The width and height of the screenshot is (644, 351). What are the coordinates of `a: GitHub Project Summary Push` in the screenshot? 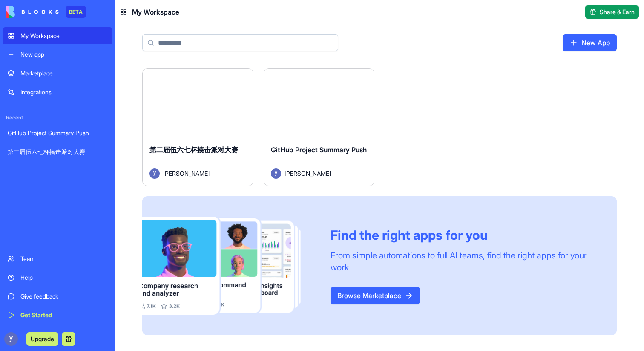 It's located at (58, 133).